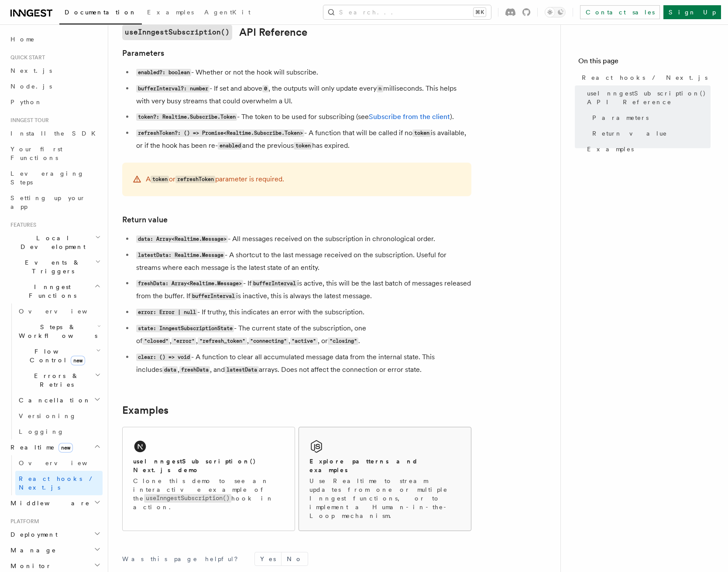 This screenshot has width=728, height=572. I want to click on li: - A function that will be called if no is available, or if the hook has been re- and the previous..., so click(302, 139).